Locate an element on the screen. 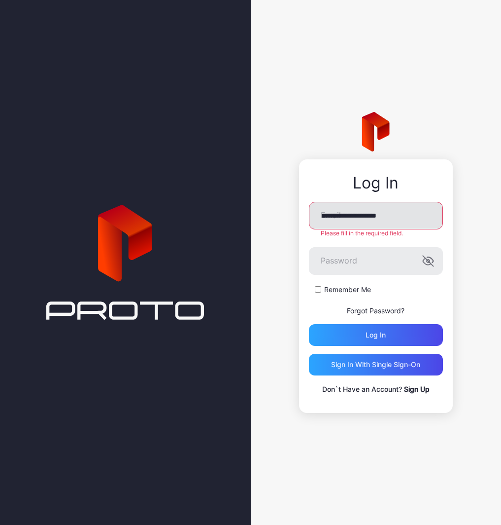 The width and height of the screenshot is (501, 525). a: Sign Up is located at coordinates (417, 389).